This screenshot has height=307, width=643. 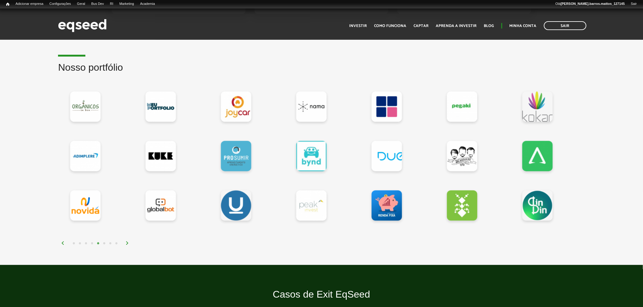 What do you see at coordinates (161, 206) in the screenshot?
I see `a: Globalbot` at bounding box center [161, 206].